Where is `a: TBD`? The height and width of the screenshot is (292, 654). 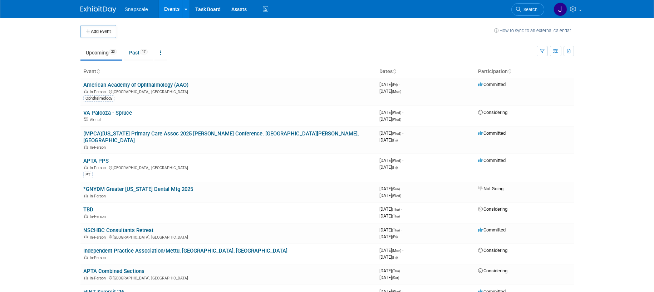
a: TBD is located at coordinates (88, 209).